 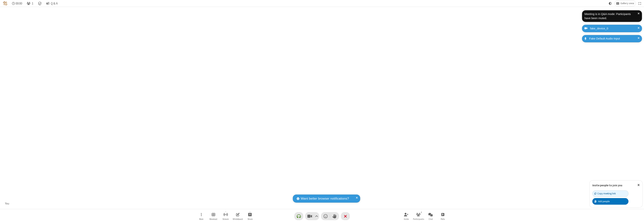 What do you see at coordinates (312, 216) in the screenshot?
I see `button: Stop video (⌘+Shift+V)` at bounding box center [312, 216].